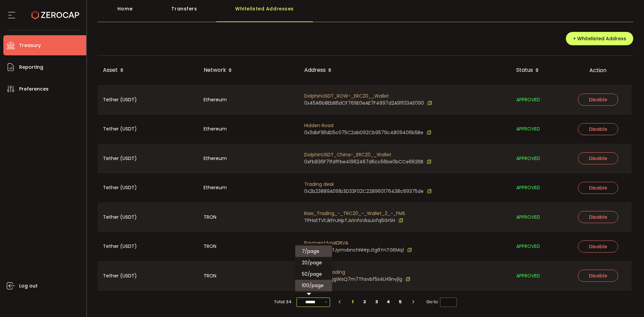 The width and height of the screenshot is (644, 317). What do you see at coordinates (599, 38) in the screenshot?
I see `span: + Whitelisted Address` at bounding box center [599, 38].